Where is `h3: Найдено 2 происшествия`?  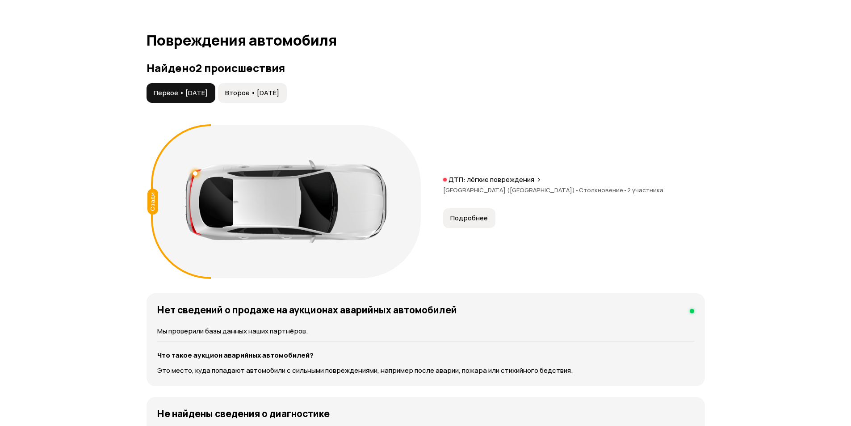 h3: Найдено 2 происшествия is located at coordinates (426, 68).